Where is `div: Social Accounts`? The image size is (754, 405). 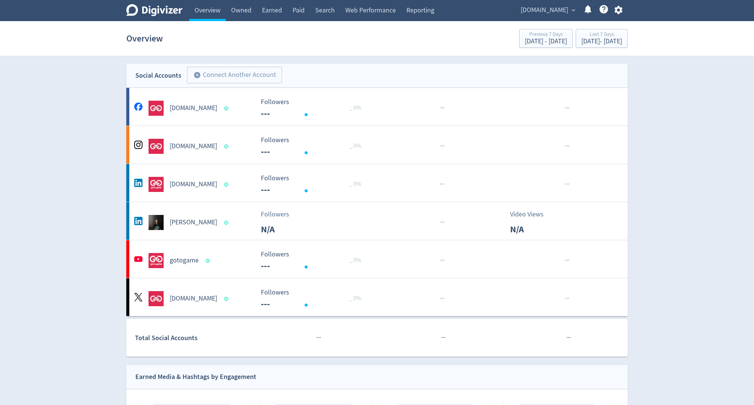
div: Social Accounts is located at coordinates (158, 75).